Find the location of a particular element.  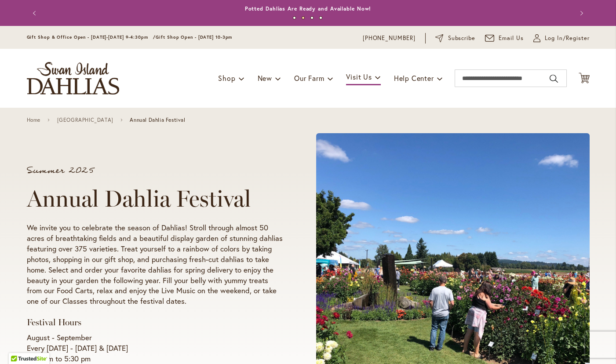

button: 2 of 4 is located at coordinates (303, 18).